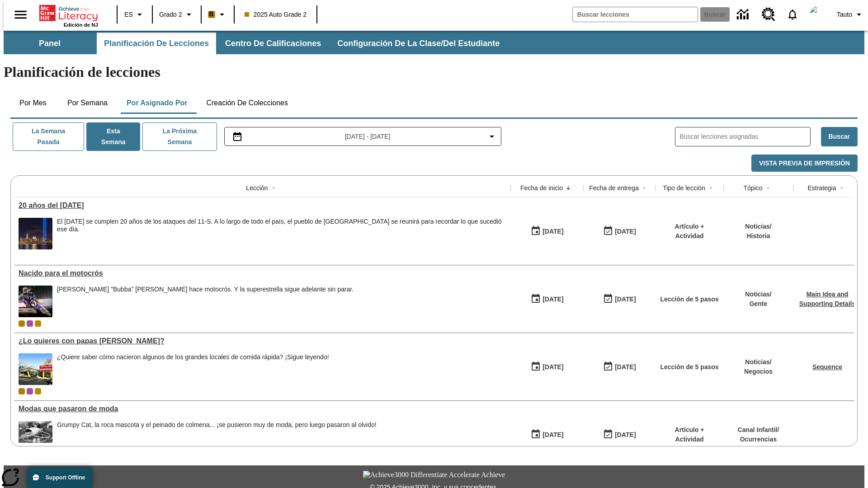  Describe the element at coordinates (818, 14) in the screenshot. I see `img: avatar image` at that location.